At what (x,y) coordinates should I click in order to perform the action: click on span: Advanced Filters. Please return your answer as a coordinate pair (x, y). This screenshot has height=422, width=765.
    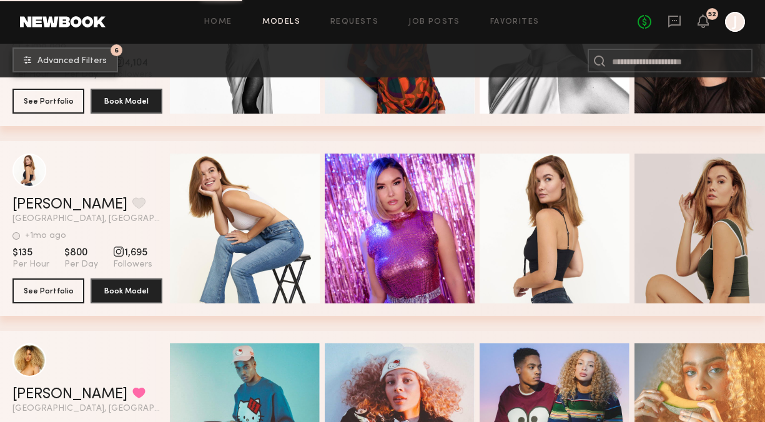
    Looking at the image, I should click on (72, 61).